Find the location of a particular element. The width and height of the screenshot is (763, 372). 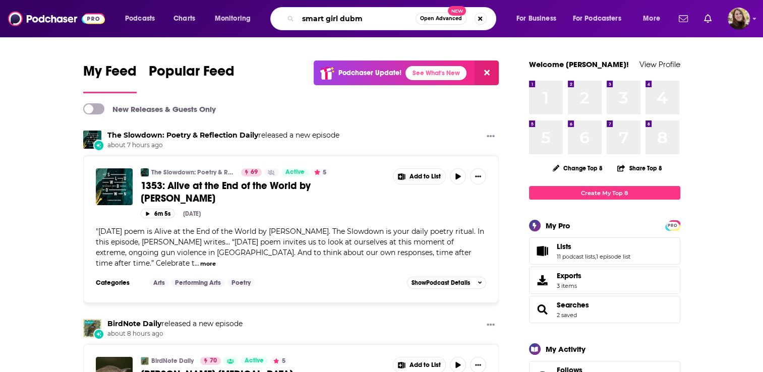

button: Share Top 8 is located at coordinates (639, 168).